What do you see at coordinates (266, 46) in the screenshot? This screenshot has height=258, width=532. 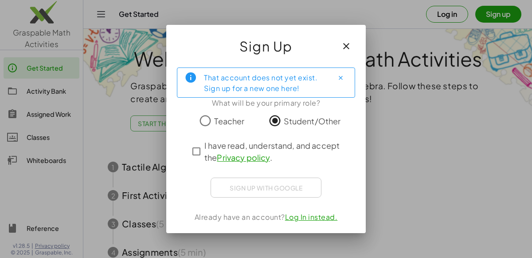 I see `span: Sign Up` at bounding box center [266, 46].